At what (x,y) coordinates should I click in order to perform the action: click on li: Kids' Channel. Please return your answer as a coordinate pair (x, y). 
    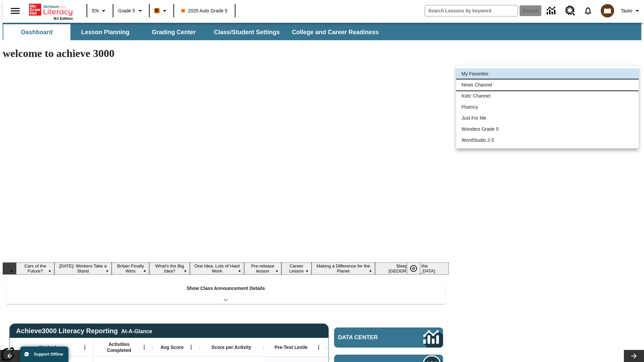
    Looking at the image, I should click on (547, 96).